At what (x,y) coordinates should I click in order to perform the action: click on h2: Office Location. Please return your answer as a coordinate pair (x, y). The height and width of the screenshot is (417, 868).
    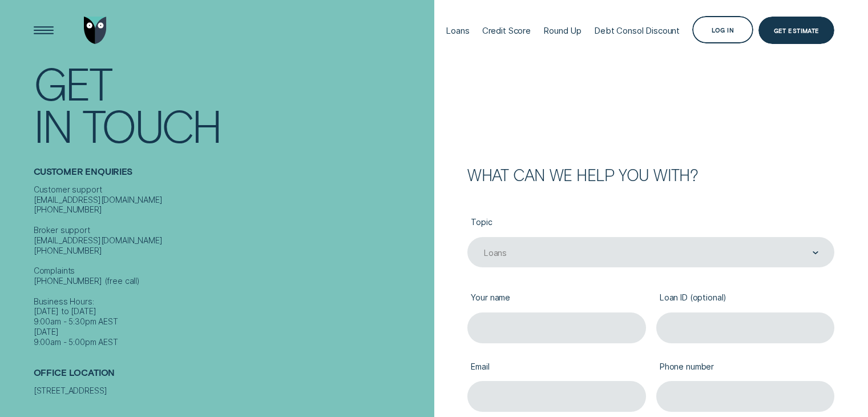
    Looking at the image, I should click on (231, 377).